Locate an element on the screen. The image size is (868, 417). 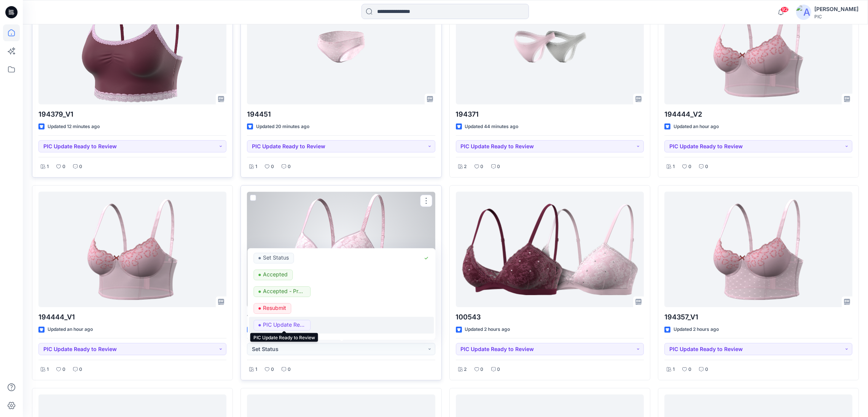
a: 100543 is located at coordinates (549, 249).